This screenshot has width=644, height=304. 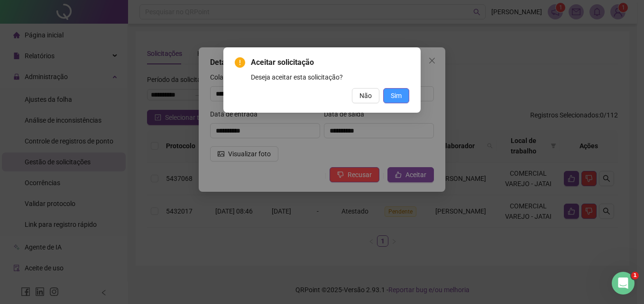 What do you see at coordinates (635, 276) in the screenshot?
I see `span: 1` at bounding box center [635, 276].